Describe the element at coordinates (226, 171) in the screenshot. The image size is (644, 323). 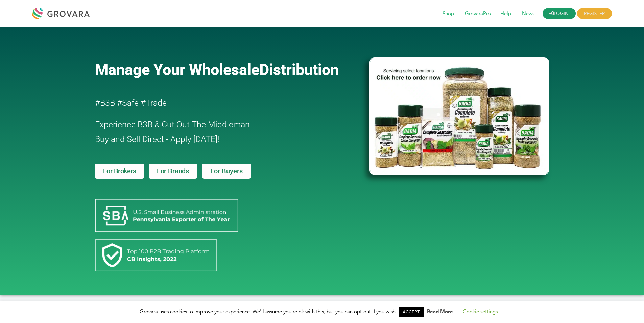
I see `span: For Buyers` at that location.